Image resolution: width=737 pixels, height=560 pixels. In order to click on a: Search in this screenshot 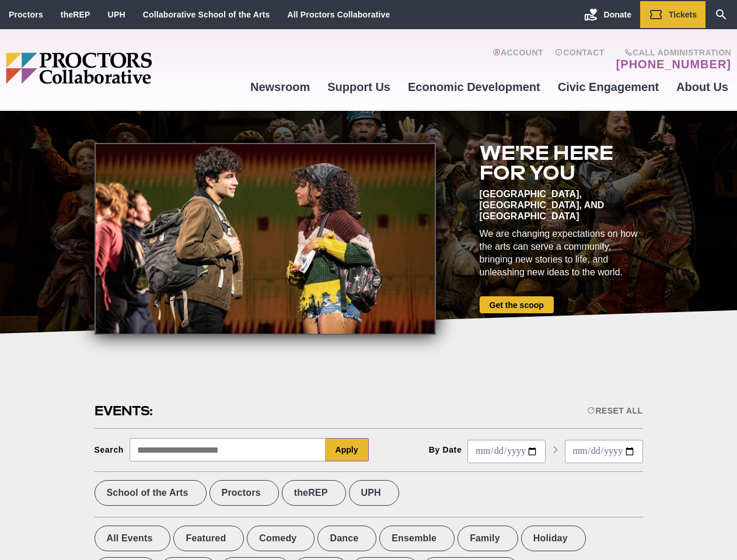, I will do `click(721, 15)`.